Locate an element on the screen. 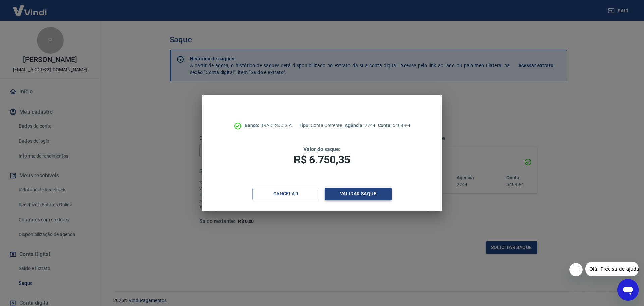 The width and height of the screenshot is (644, 306). span: Banco: is located at coordinates (252, 125).